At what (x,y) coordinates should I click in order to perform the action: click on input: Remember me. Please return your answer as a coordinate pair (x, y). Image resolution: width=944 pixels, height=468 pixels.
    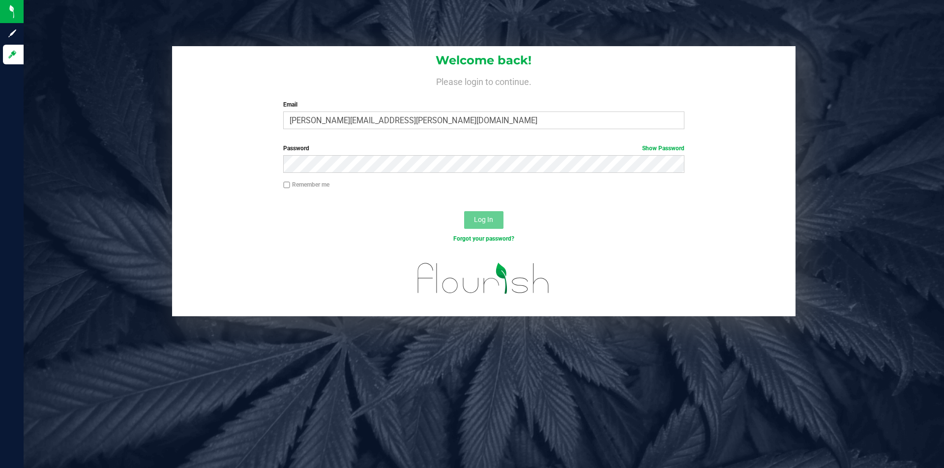
    Looking at the image, I should click on (287, 185).